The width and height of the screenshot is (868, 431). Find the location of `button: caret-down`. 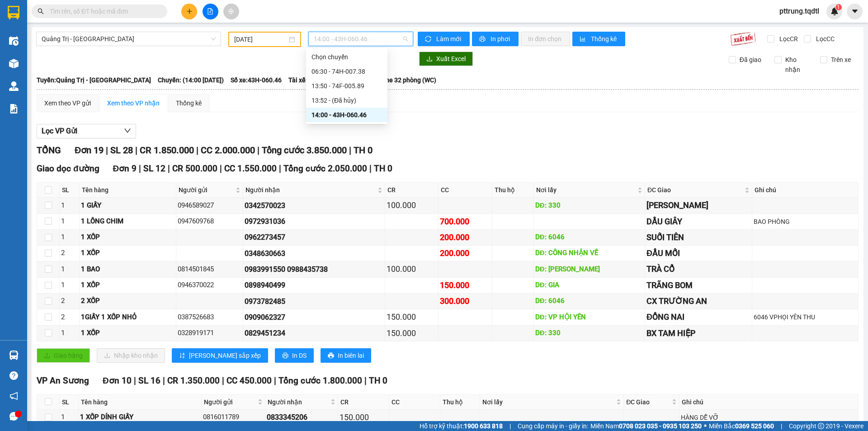

button: caret-down is located at coordinates (854, 11).